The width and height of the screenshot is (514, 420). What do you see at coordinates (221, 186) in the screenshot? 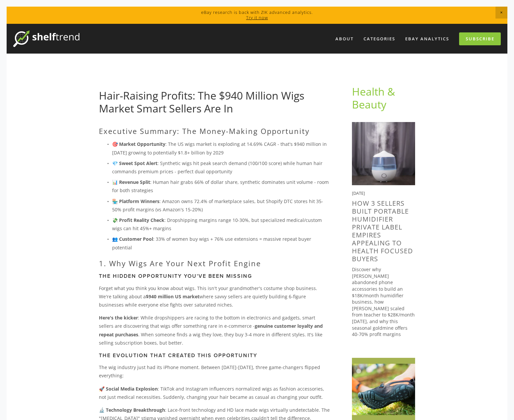
I see `p: : Human hair grabs 66% of dollar share, synthetic dominates unit volume - room for both strategies` at bounding box center [221, 186].